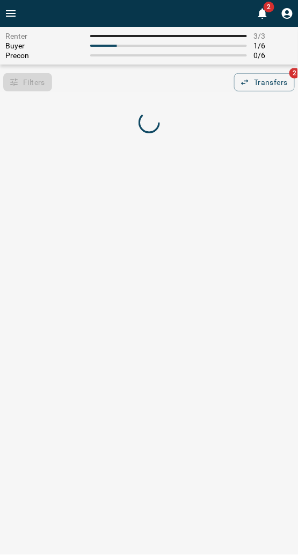 The image size is (298, 555). I want to click on button: Transfers, so click(264, 82).